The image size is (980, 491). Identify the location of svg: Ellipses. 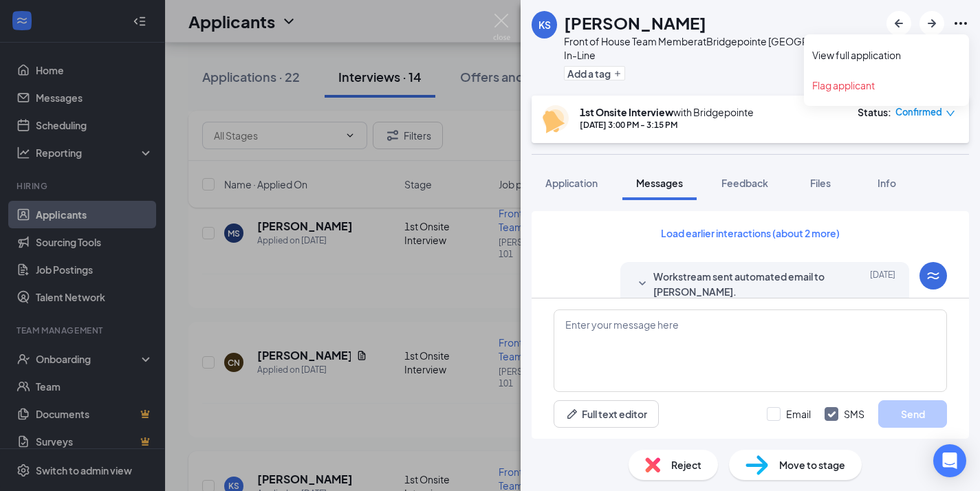
(961, 23).